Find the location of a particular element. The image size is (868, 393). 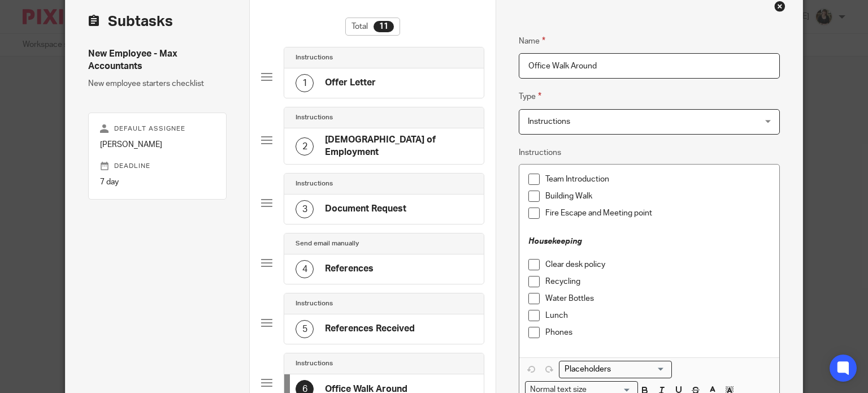

p: Deadline is located at coordinates (157, 166).